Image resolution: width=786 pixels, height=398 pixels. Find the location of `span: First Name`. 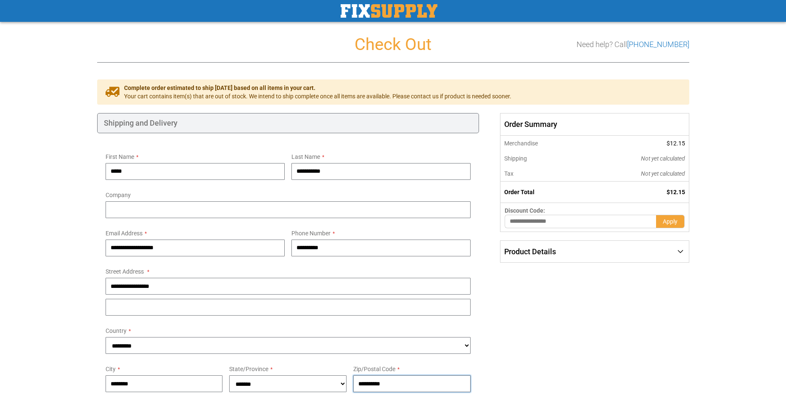

span: First Name is located at coordinates (120, 157).